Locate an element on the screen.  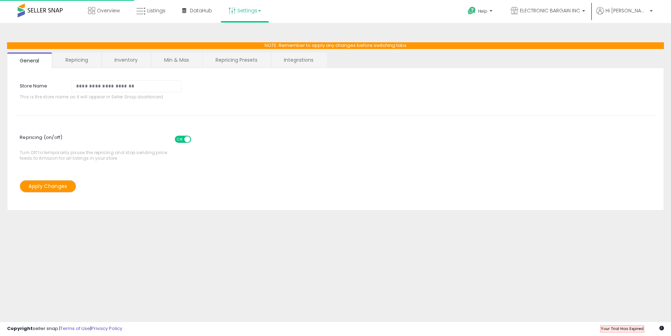
a: Privacy Policy is located at coordinates (107, 328).